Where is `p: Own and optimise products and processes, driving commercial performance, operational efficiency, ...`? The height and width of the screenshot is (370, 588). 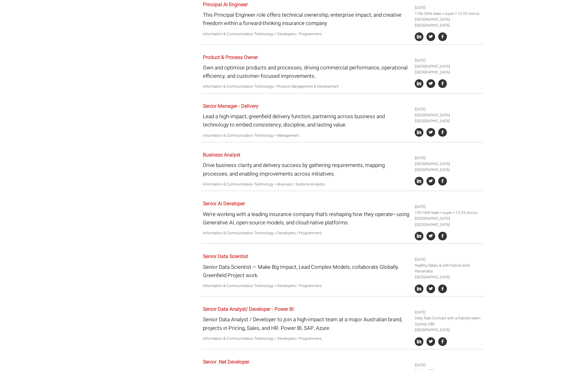 p: Own and optimise products and processes, driving commercial performance, operational efficiency, ... is located at coordinates (306, 72).